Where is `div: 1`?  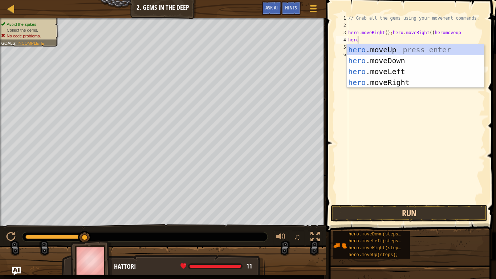
div: 1 is located at coordinates (342, 18).